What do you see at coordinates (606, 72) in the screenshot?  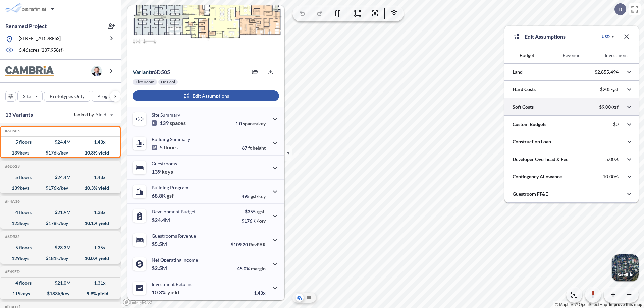 I see `p: $2,855,494` at bounding box center [606, 72].